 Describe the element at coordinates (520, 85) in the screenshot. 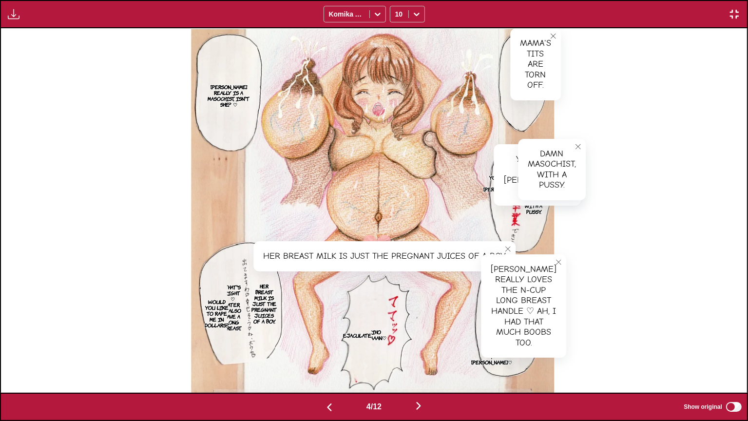

I see `p: Mama's tits are torn off.` at that location.